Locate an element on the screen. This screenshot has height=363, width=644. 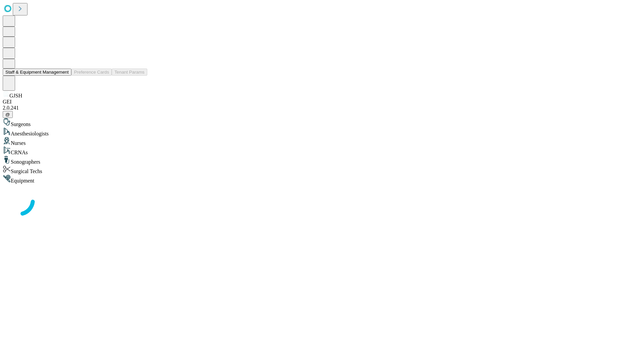
div: Nurses is located at coordinates (322, 142).